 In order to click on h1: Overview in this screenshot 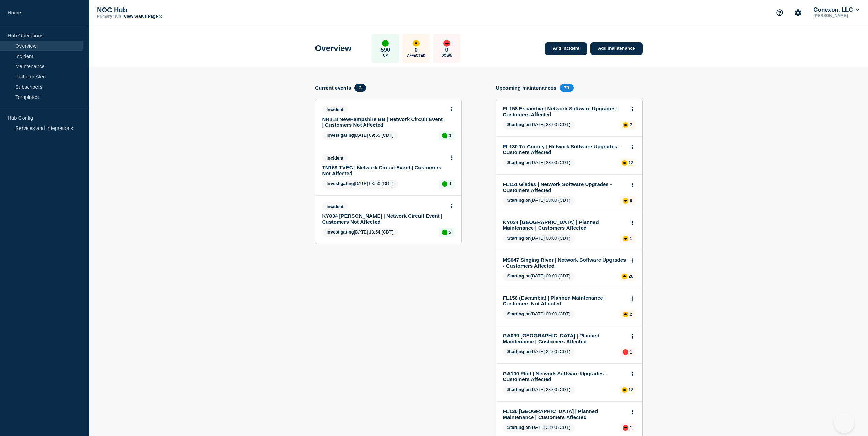, I will do `click(333, 49)`.